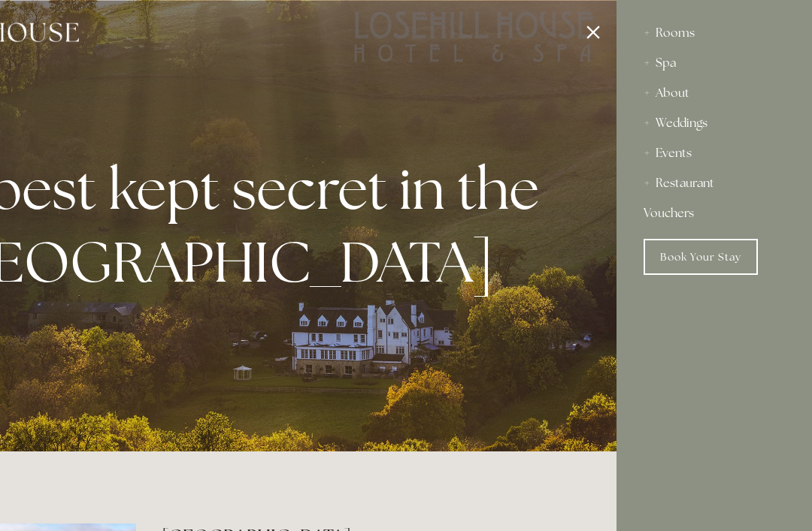 The image size is (812, 531). What do you see at coordinates (715, 63) in the screenshot?
I see `div: Spa` at bounding box center [715, 63].